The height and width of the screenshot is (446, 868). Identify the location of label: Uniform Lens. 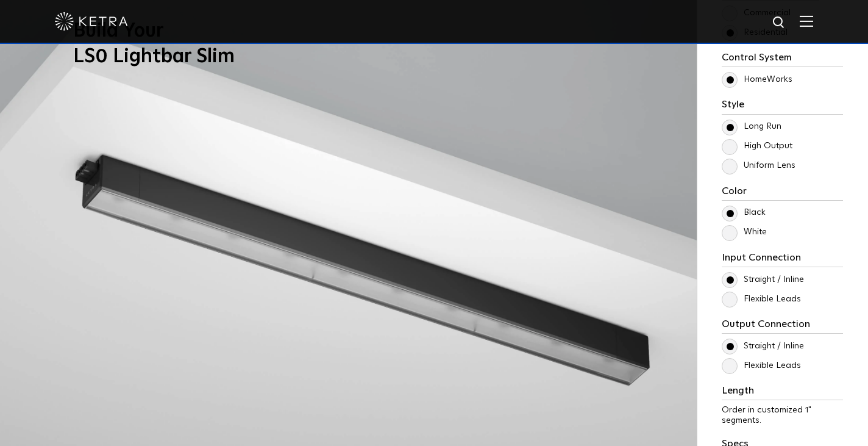
(758, 166).